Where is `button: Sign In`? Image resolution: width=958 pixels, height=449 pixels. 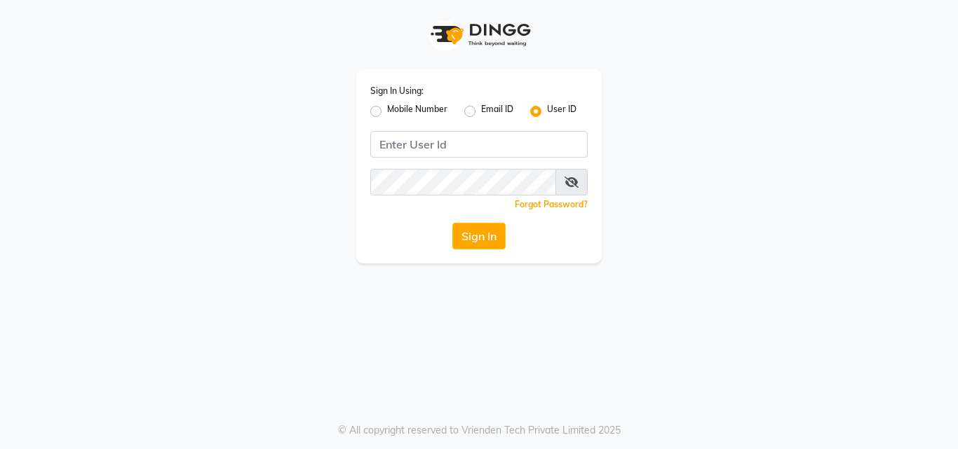 button: Sign In is located at coordinates (479, 236).